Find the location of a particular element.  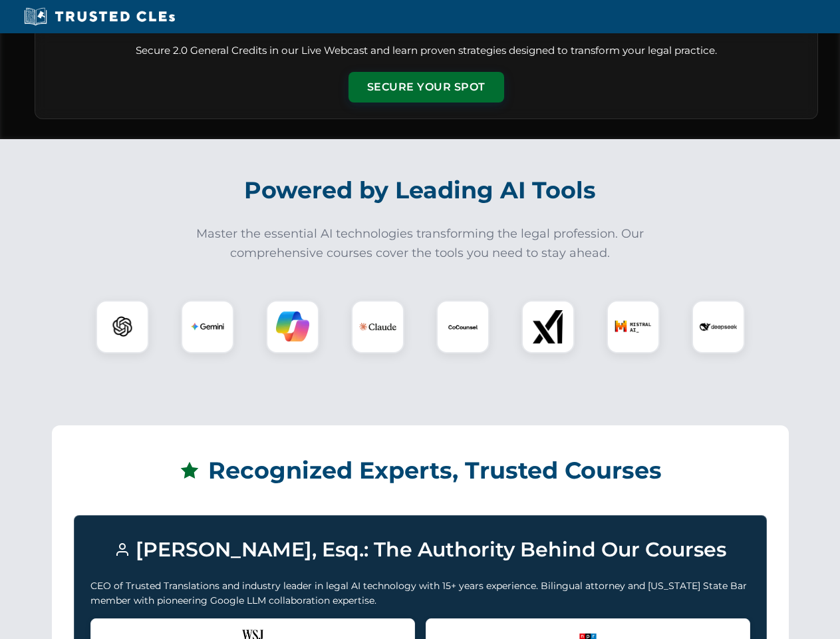

img: CoCounsel Logo is located at coordinates (463, 327).